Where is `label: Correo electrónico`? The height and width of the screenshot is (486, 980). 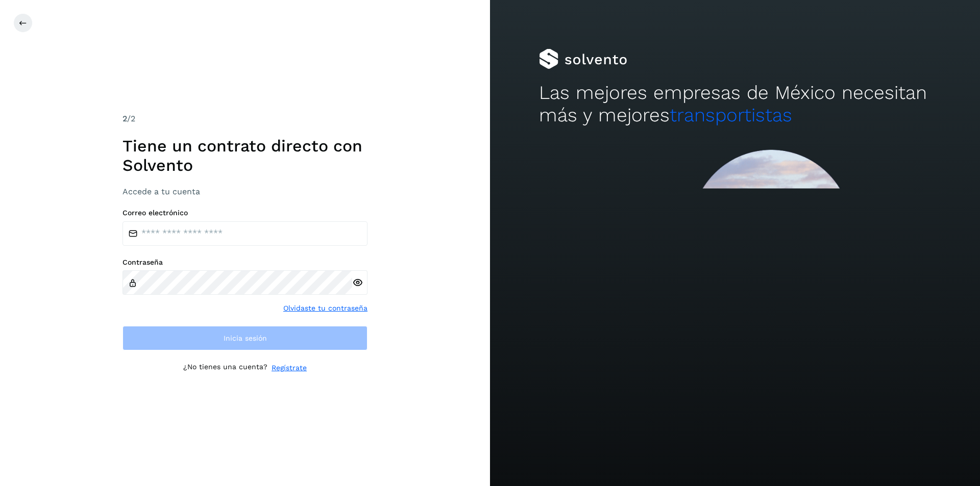 label: Correo electrónico is located at coordinates (245, 213).